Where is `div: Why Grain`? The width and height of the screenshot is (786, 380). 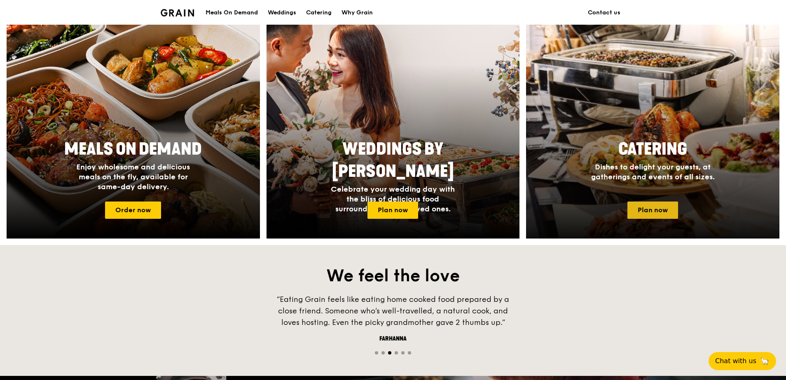 div: Why Grain is located at coordinates (357, 13).